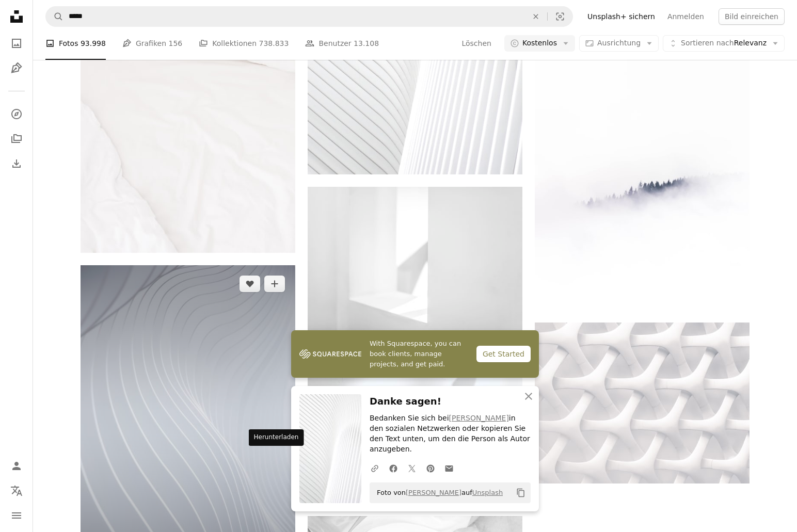 Image resolution: width=797 pixels, height=532 pixels. Describe the element at coordinates (621, 16) in the screenshot. I see `a: Unsplash+ sichern` at that location.